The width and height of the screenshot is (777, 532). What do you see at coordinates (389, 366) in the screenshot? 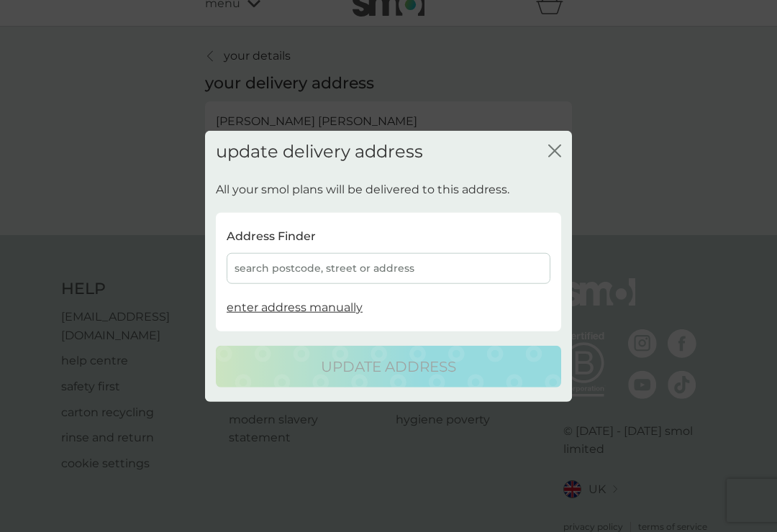
I see `p: update address` at bounding box center [389, 366].